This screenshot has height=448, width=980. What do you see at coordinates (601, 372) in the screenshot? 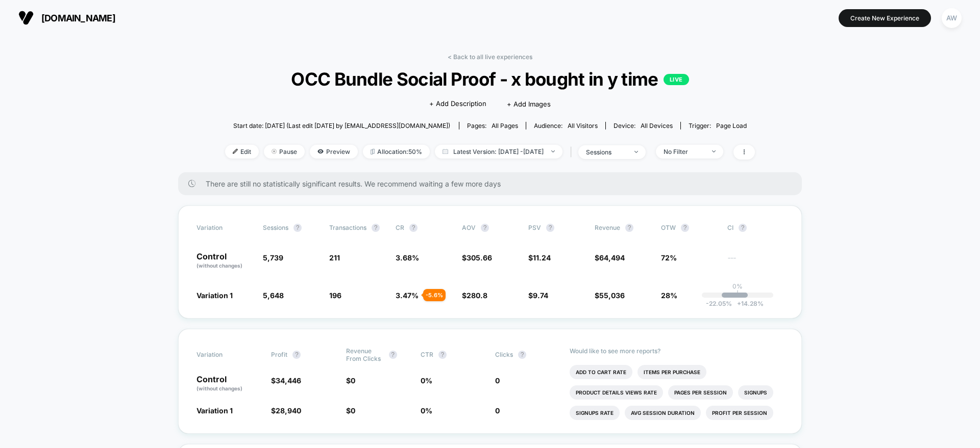
I see `li: Add To Cart Rate` at bounding box center [601, 372].